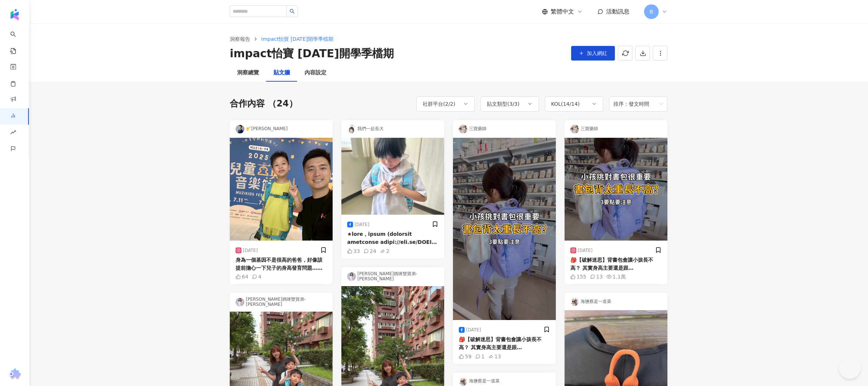 The image size is (868, 386). What do you see at coordinates (15, 15) in the screenshot?
I see `img: logo icon` at bounding box center [15, 15].